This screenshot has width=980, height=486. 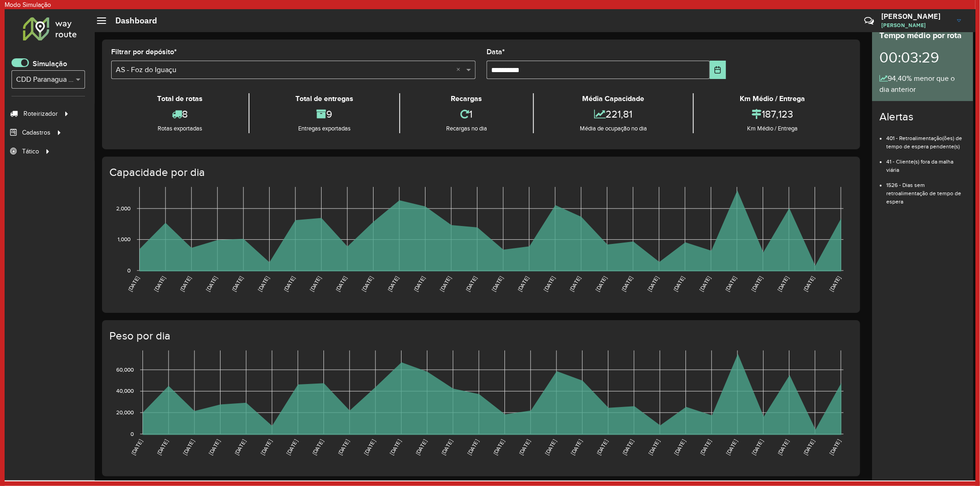 I want to click on div: 00:03:29, so click(x=923, y=57).